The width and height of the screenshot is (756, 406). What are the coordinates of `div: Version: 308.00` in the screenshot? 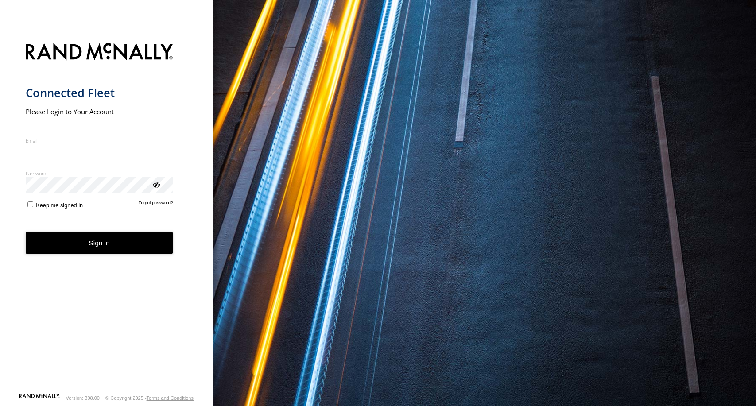 It's located at (83, 398).